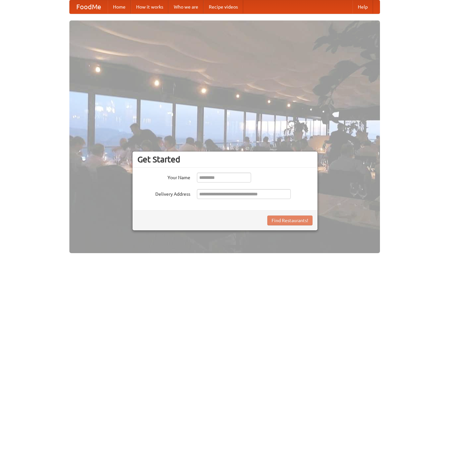 This screenshot has height=467, width=449. Describe the element at coordinates (223, 7) in the screenshot. I see `a: Recipe videos` at that location.